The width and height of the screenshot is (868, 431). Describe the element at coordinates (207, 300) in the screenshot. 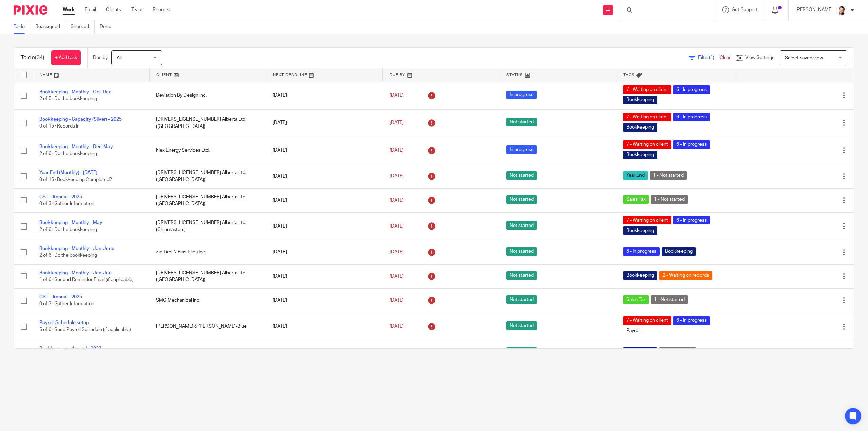

I see `td: SMC Mechanical Inc.` at that location.